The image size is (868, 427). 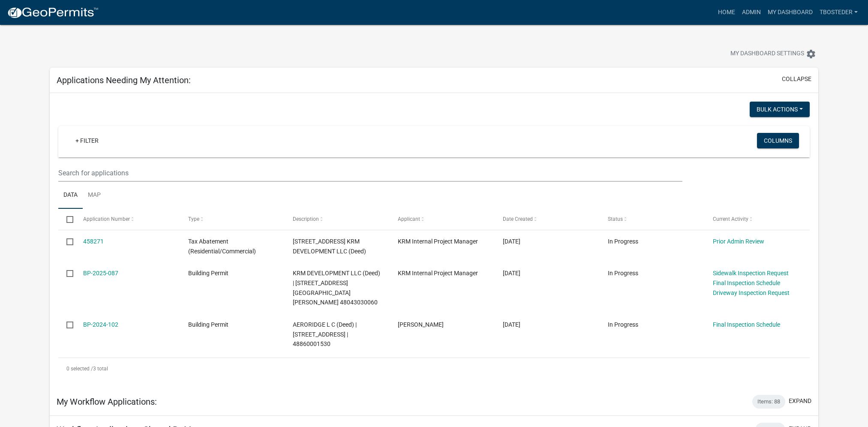 What do you see at coordinates (769, 402) in the screenshot?
I see `div: Items: 88` at bounding box center [769, 402].